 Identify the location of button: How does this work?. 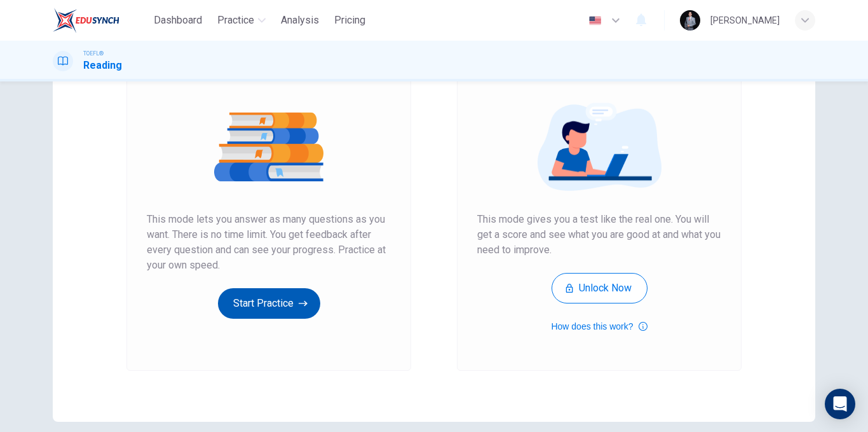
(599, 326).